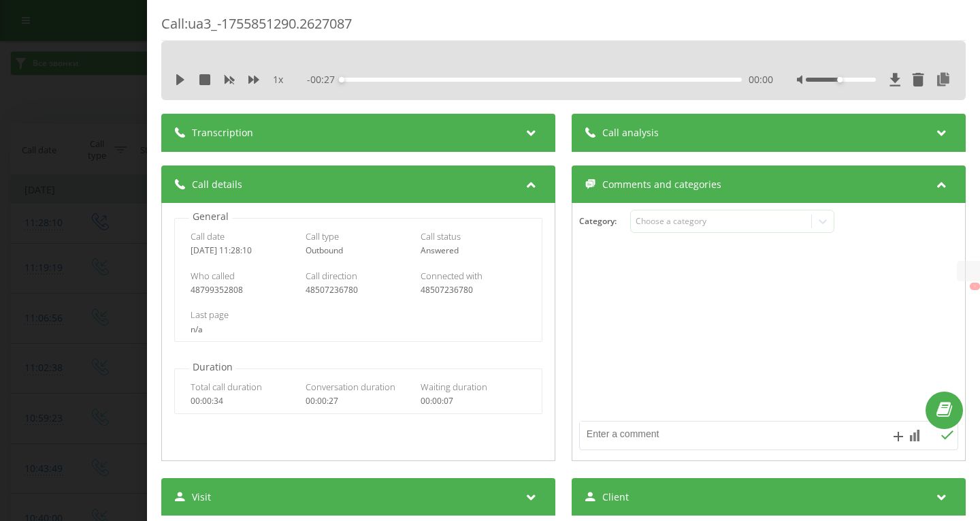 The width and height of the screenshot is (980, 521). I want to click on span: Call status, so click(440, 236).